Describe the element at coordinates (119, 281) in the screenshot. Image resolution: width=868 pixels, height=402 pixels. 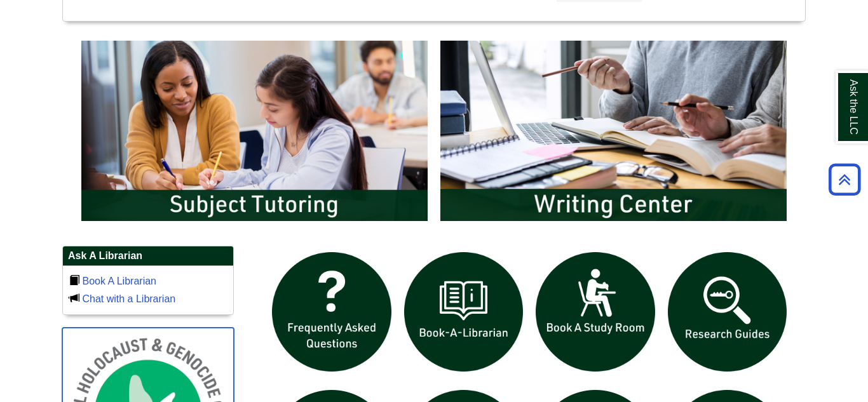
I see `a: Book A Librarian` at that location.